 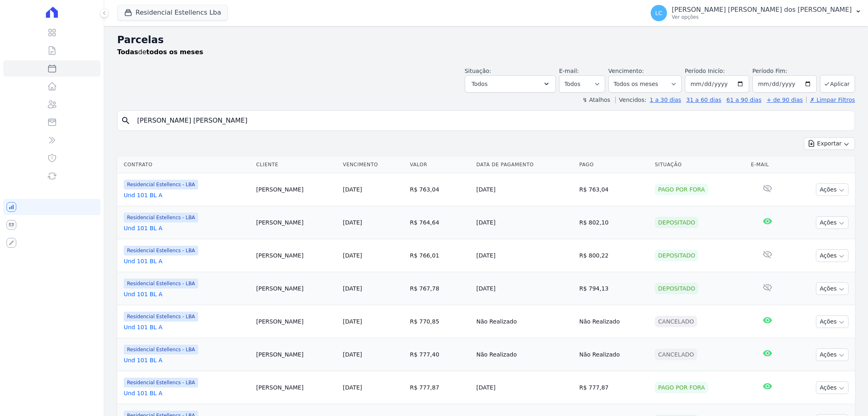 What do you see at coordinates (439, 256) in the screenshot?
I see `td: R$ 766,01` at bounding box center [439, 256].